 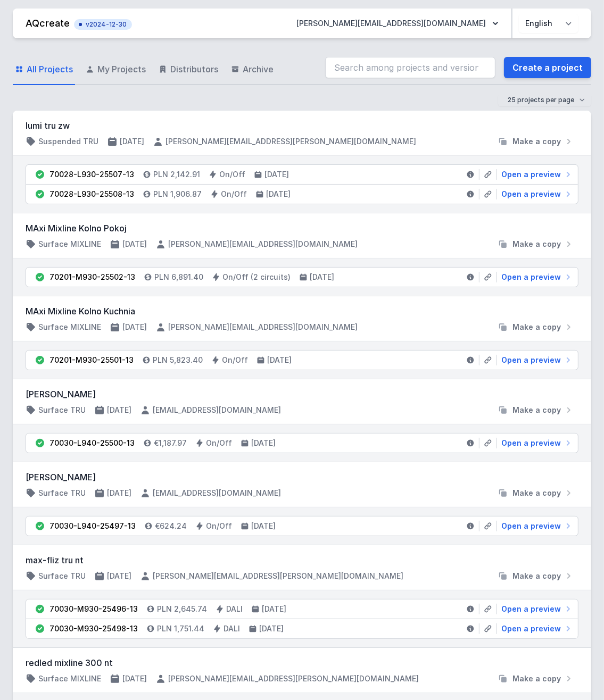 I want to click on div: 70028-L930-25507-13, so click(x=92, y=174).